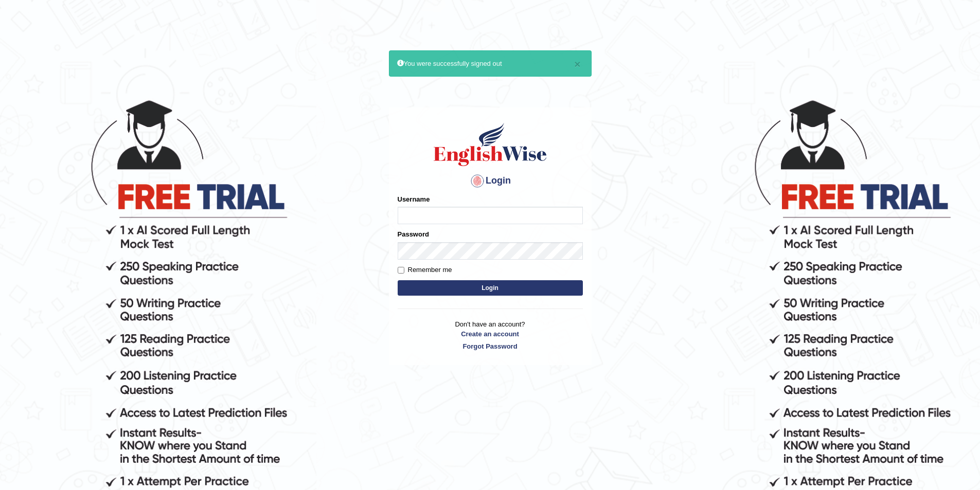  What do you see at coordinates (490, 346) in the screenshot?
I see `a: Forgot Password` at bounding box center [490, 346].